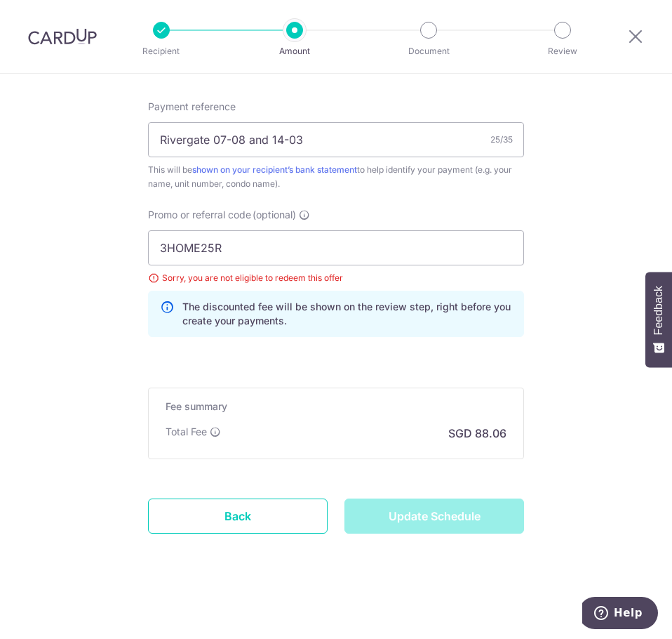  I want to click on p: Recipient, so click(161, 51).